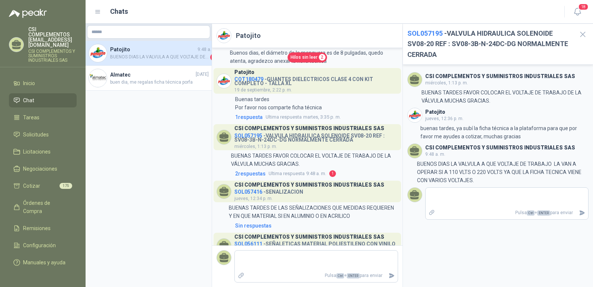 Image resolution: width=593 pixels, height=287 pixels. Describe the element at coordinates (249, 117) in the screenshot. I see `span: 1 respuesta` at that location.